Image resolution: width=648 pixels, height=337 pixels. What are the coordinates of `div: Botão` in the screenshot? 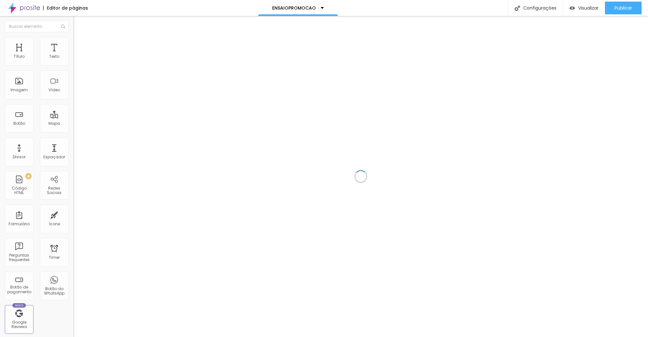 It's located at (19, 123).